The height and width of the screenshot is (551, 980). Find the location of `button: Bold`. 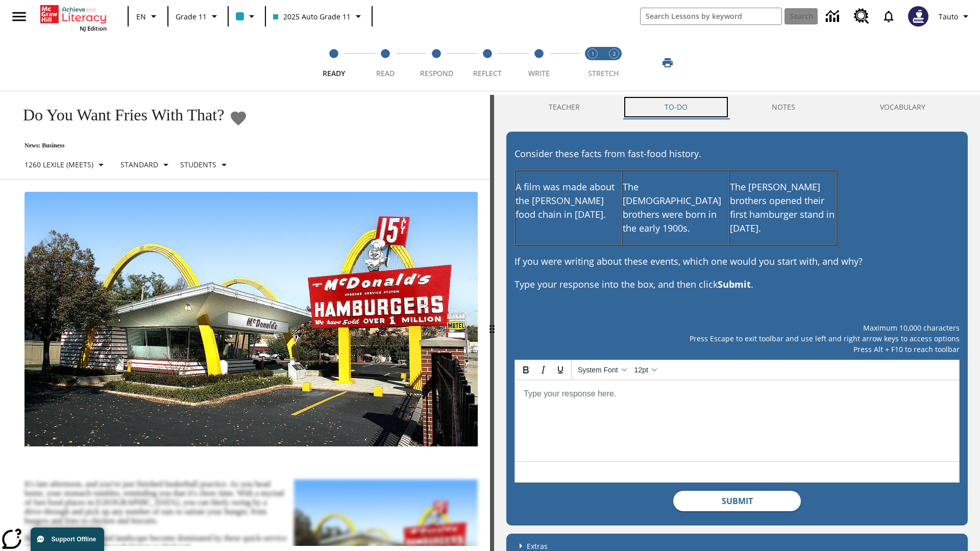

button: Bold is located at coordinates (526, 370).